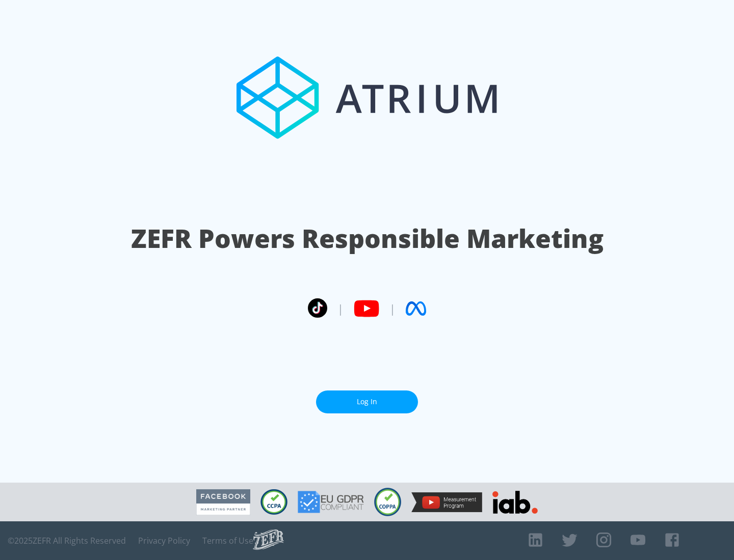 The width and height of the screenshot is (734, 560). I want to click on img: YouTube Measurement Program, so click(446, 502).